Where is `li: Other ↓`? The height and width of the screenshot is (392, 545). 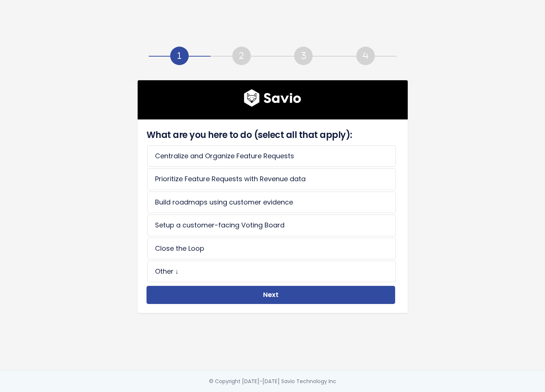
li: Other ↓ is located at coordinates (272, 272).